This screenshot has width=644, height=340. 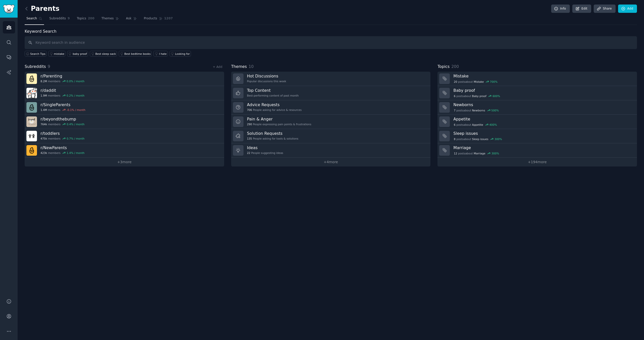 I want to click on img: daddit, so click(x=32, y=93).